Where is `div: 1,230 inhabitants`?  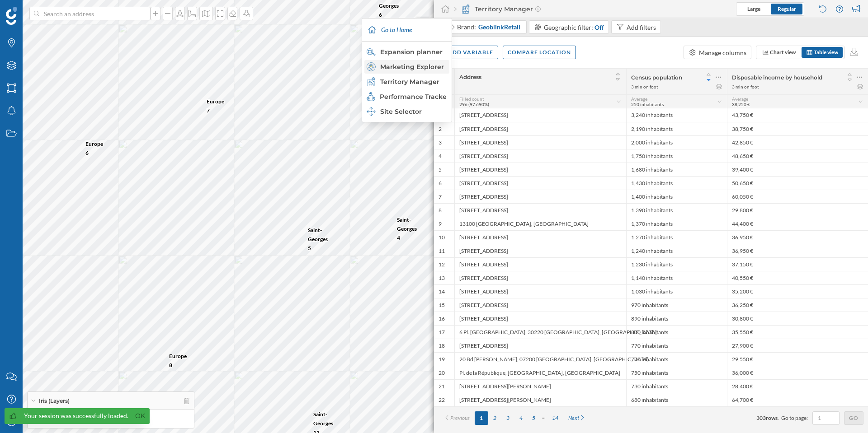 div: 1,230 inhabitants is located at coordinates (676, 264).